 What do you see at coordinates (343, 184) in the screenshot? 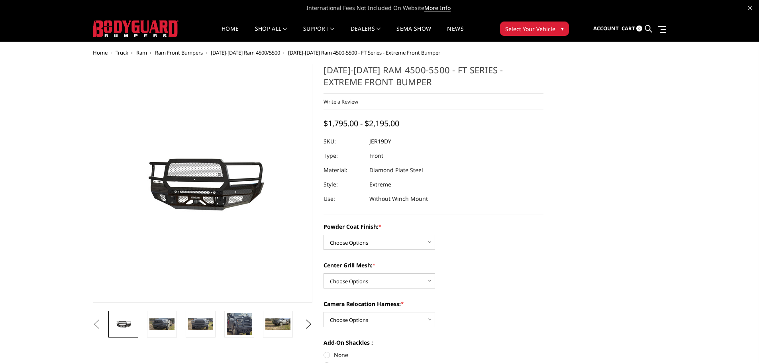
I see `dt: Style:` at bounding box center [343, 184].